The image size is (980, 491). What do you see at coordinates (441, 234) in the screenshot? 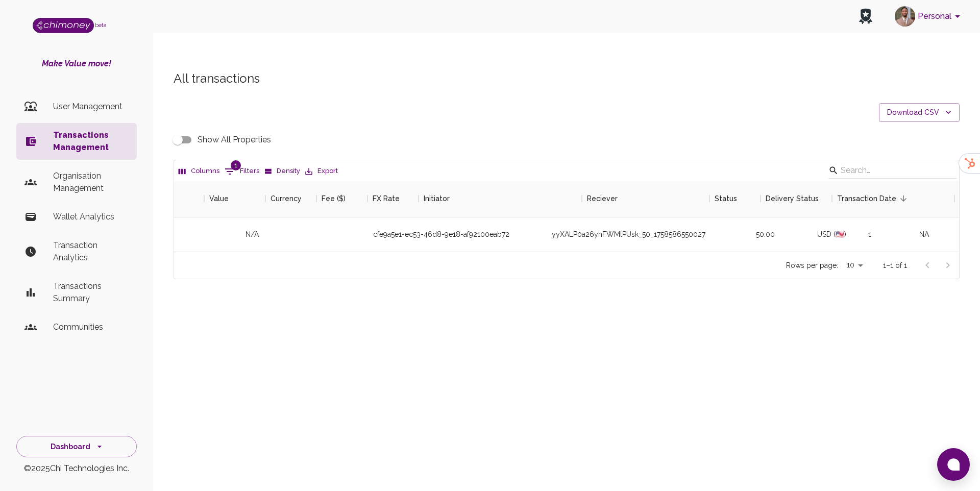
I see `div: cfe9a5e1-ec53-46d8-9e18-af92100eab72` at bounding box center [441, 234].